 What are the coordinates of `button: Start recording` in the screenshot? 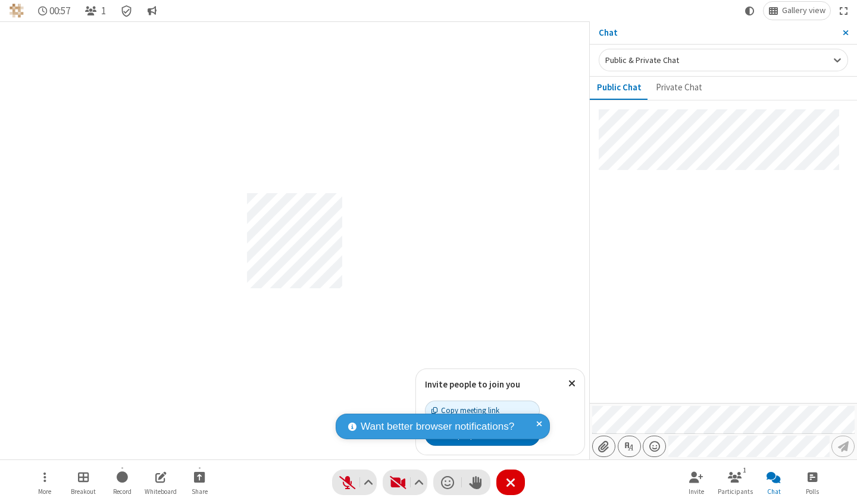 It's located at (122, 482).